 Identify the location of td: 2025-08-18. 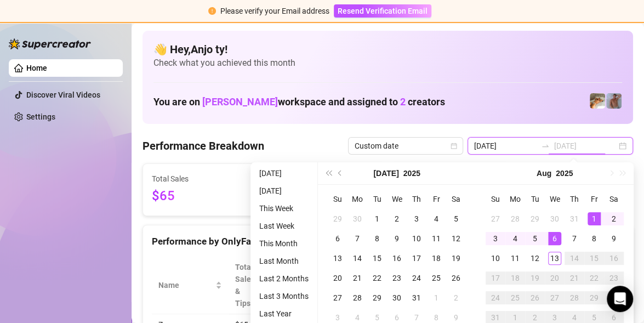
(515, 278).